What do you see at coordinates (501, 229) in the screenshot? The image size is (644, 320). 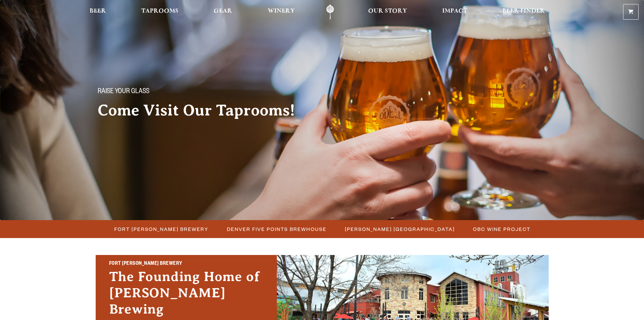 I see `a: OBC Wine Project` at bounding box center [501, 229].